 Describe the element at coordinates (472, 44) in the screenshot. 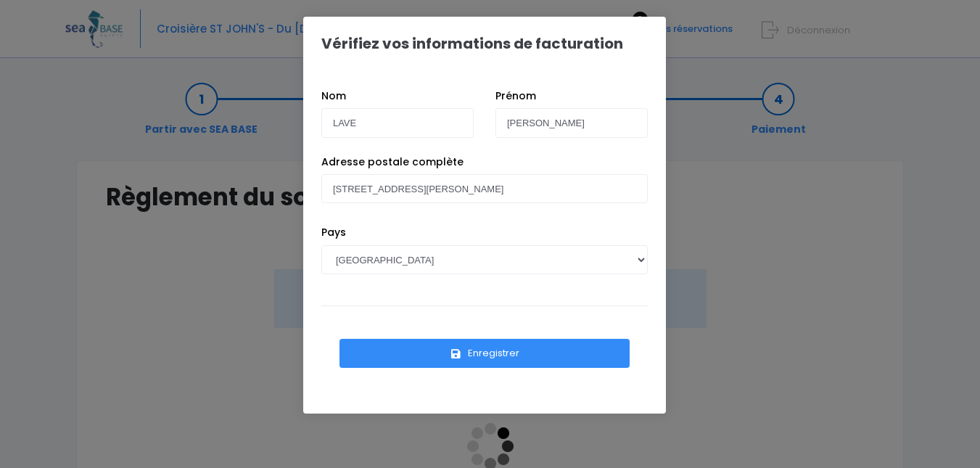

I see `h1: Vérifiez vos informations de facturation` at that location.